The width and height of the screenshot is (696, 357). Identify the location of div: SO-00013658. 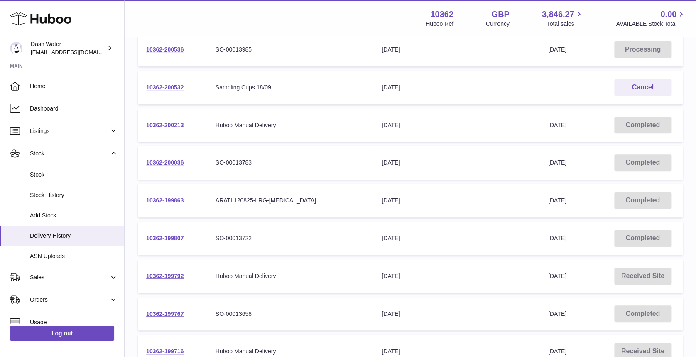
(290, 314).